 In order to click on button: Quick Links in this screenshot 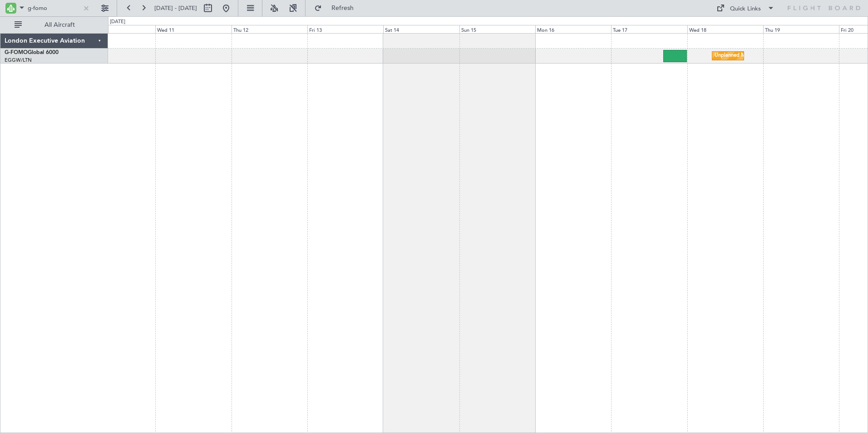, I will do `click(746, 8)`.